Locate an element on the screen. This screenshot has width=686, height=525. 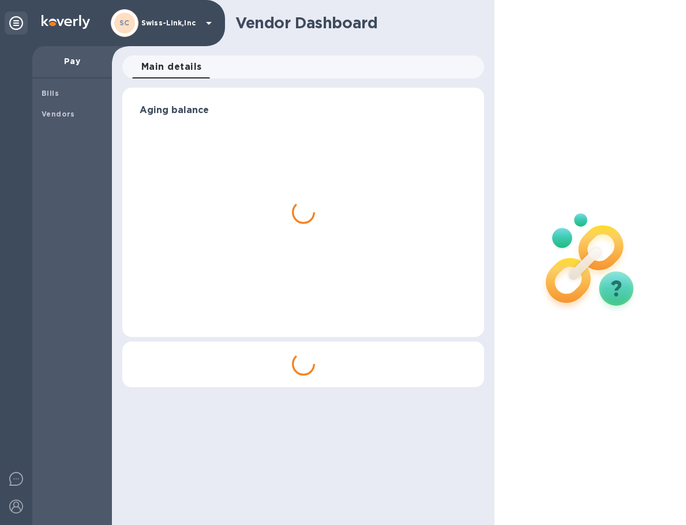
b: Bills is located at coordinates (50, 93).